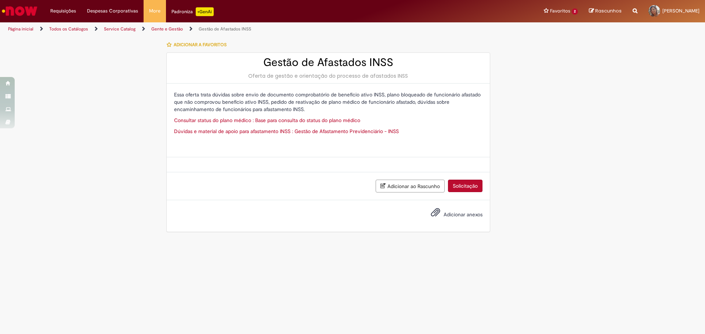 This screenshot has width=705, height=334. I want to click on a: Todos os Catálogos, so click(69, 29).